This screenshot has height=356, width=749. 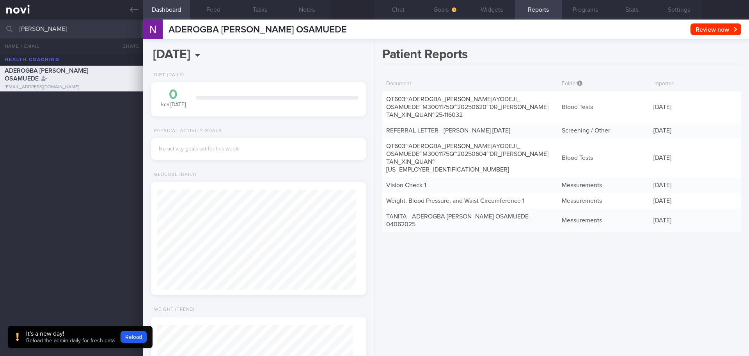 What do you see at coordinates (173, 309) in the screenshot?
I see `div: Weight (Trend)` at bounding box center [173, 309].